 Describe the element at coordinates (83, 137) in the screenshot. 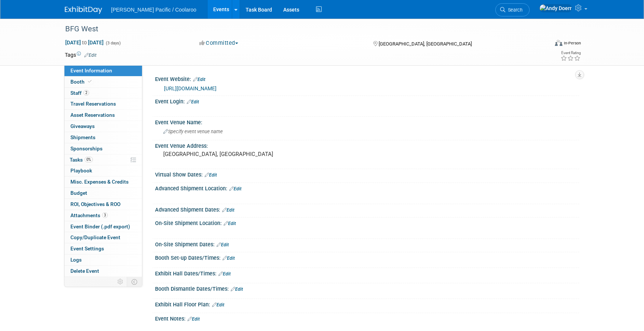

I see `span: Shipments` at that location.